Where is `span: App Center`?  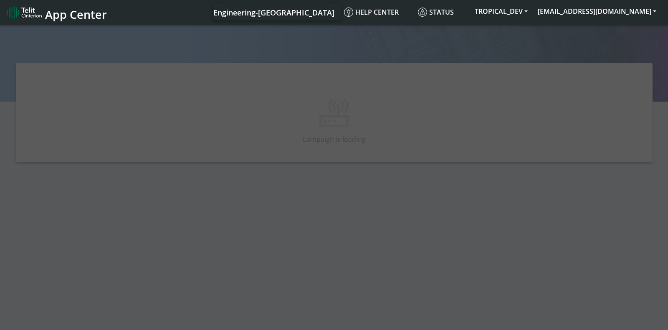
span: App Center is located at coordinates (76, 14).